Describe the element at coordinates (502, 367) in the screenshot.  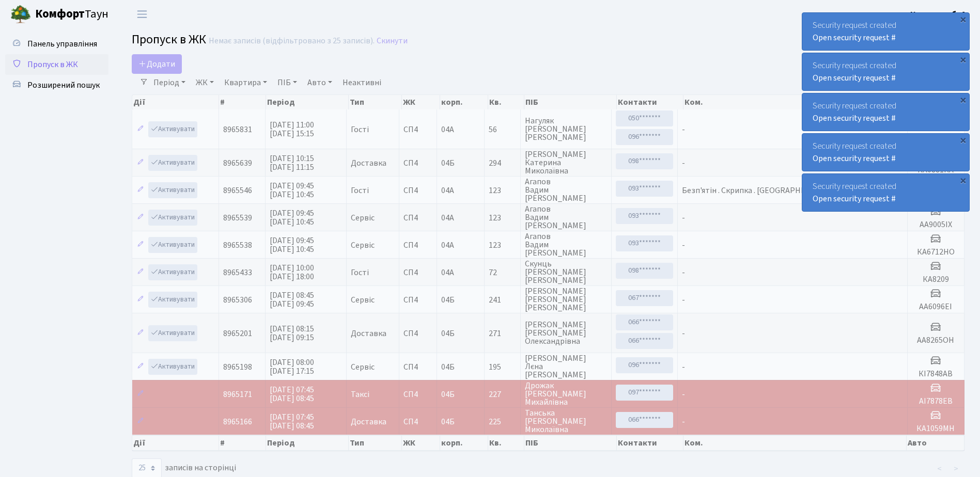
I see `span: 195` at that location.